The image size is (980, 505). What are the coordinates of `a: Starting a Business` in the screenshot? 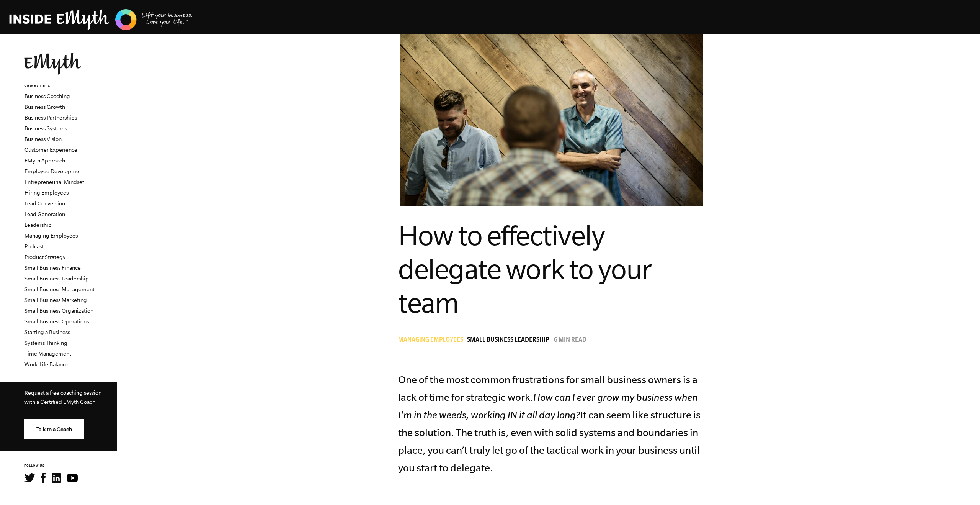 It's located at (47, 333).